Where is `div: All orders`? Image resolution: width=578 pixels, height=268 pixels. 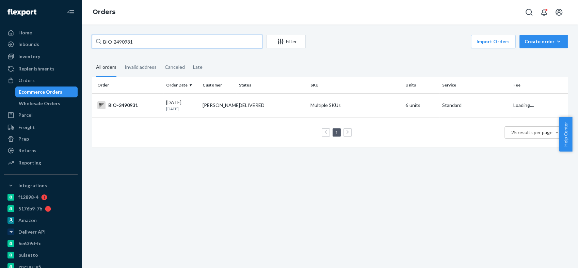 div: All orders is located at coordinates (106, 67).